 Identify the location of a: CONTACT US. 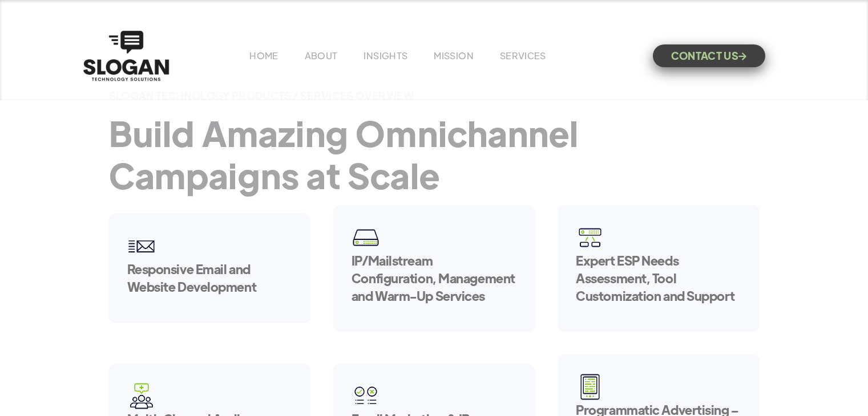
(709, 56).